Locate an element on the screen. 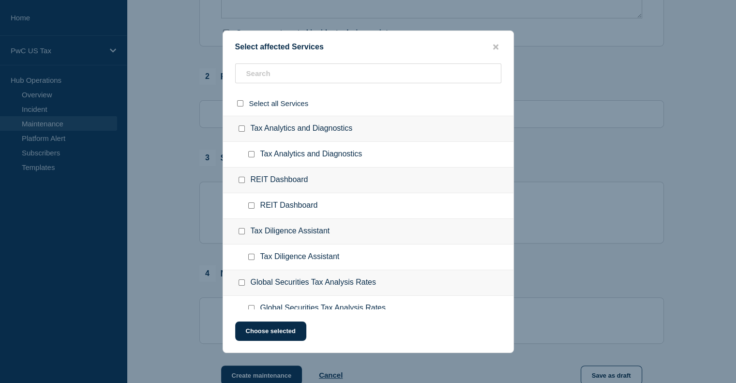 The image size is (736, 383). div: Select affected Services is located at coordinates (368, 47).